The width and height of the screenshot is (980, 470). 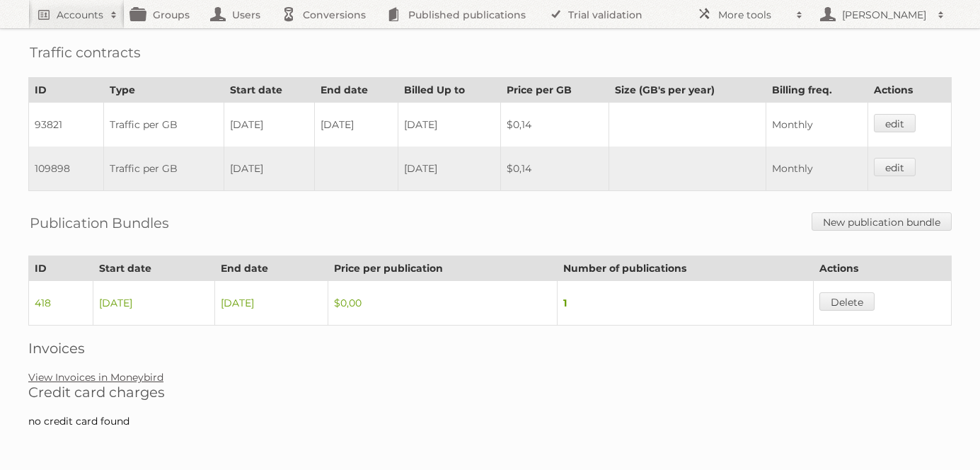 What do you see at coordinates (847, 302) in the screenshot?
I see `a: Delete` at bounding box center [847, 302].